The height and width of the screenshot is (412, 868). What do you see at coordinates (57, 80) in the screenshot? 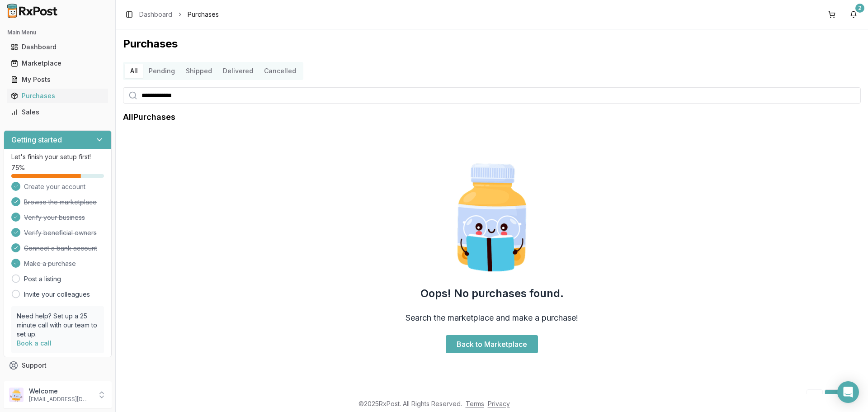
I see `button: My Posts` at bounding box center [57, 80].